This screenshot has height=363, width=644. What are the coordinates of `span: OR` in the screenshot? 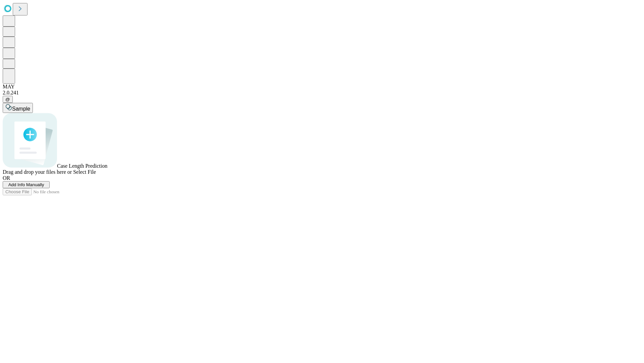 It's located at (7, 178).